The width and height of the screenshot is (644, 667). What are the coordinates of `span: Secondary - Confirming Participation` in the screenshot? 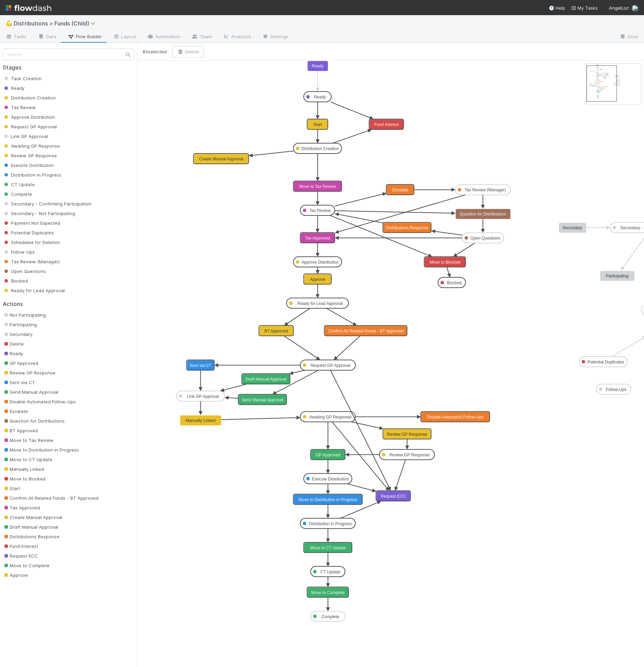 It's located at (47, 204).